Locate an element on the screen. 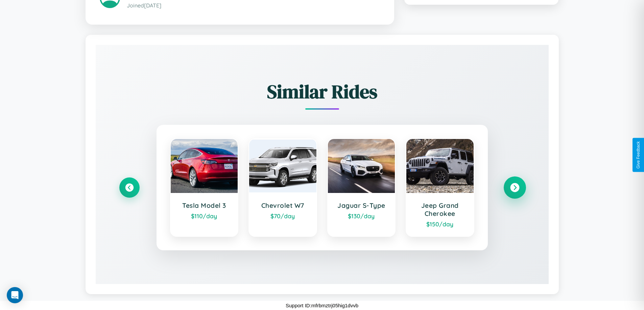 The width and height of the screenshot is (644, 310). h3: Chevrolet W7 is located at coordinates (283, 206).